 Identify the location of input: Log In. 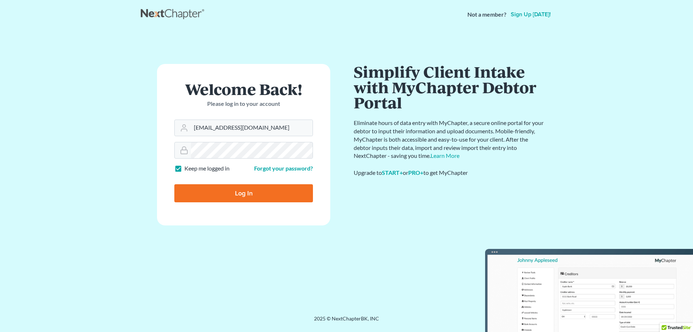
(244, 193).